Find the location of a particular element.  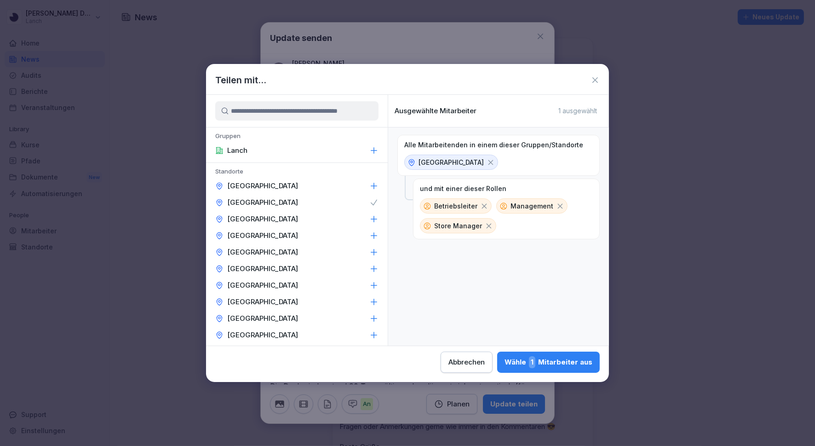

p: Alle Mitarbeitenden in einem dieser Gruppen/Standorte is located at coordinates (494, 145).